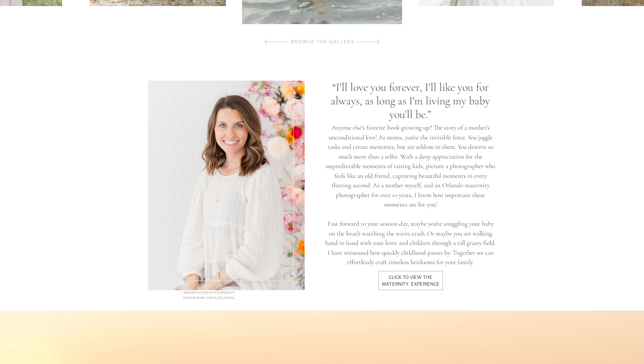 The width and height of the screenshot is (644, 364). I want to click on div: click to view the maternity experience, so click(410, 281).